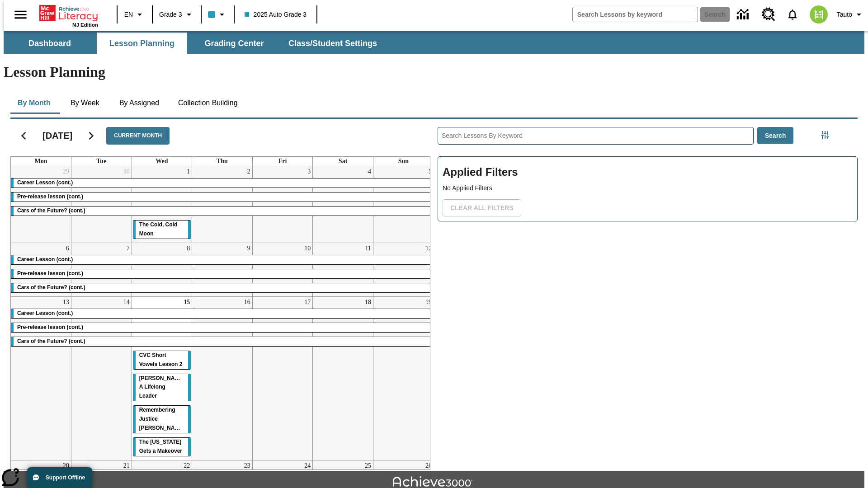 The width and height of the screenshot is (868, 488). Describe the element at coordinates (343, 204) in the screenshot. I see `td: October 4, 2025` at that location.